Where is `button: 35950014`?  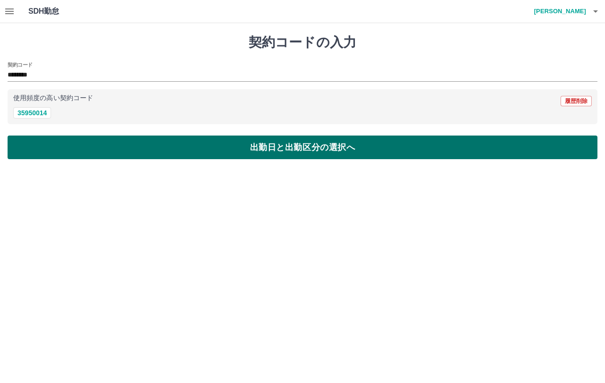
button: 35950014 is located at coordinates (32, 113).